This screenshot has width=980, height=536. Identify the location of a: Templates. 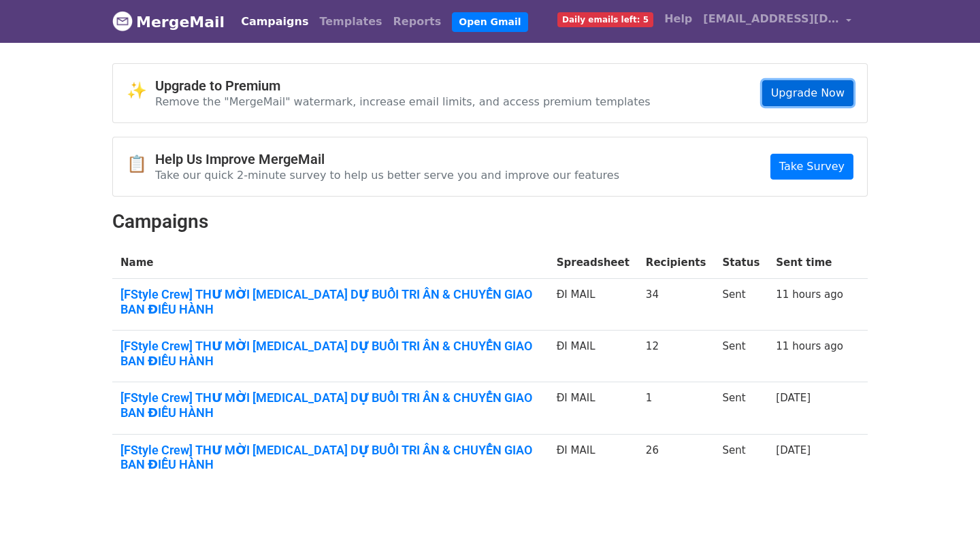
(351, 22).